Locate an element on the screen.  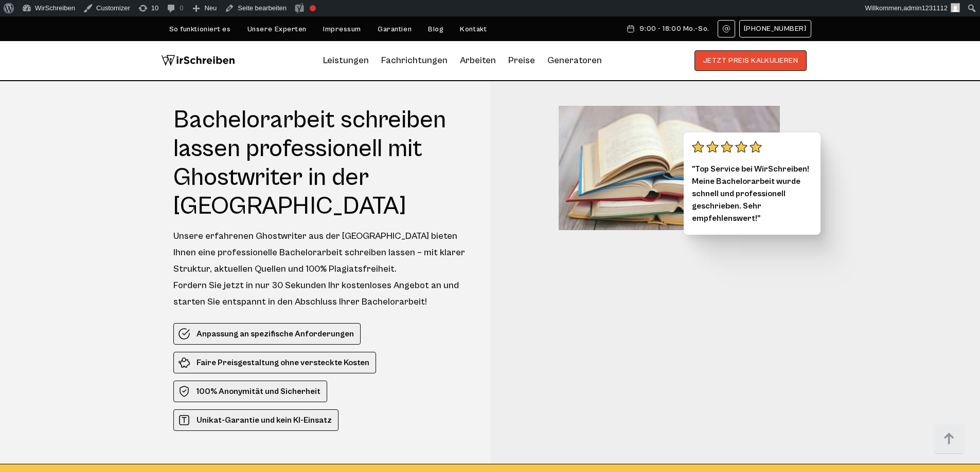
img: Faire Preisgestaltung ohne versteckte Kosten is located at coordinates (184, 363).